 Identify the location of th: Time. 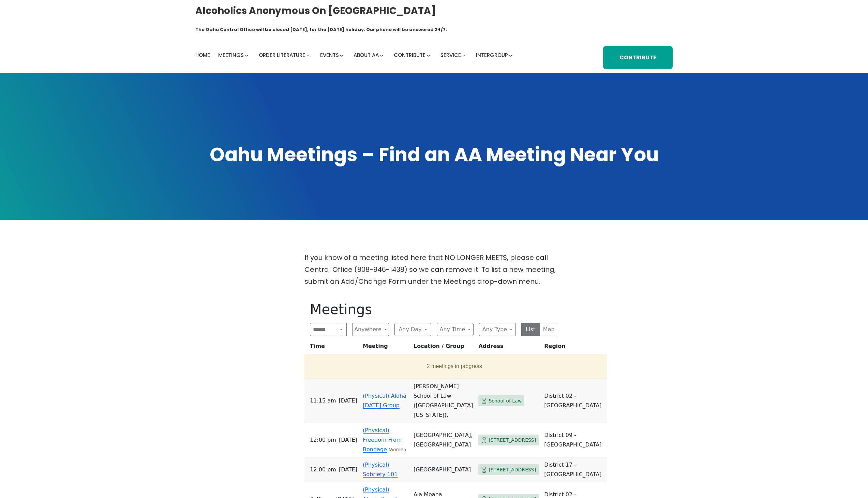
(332, 347).